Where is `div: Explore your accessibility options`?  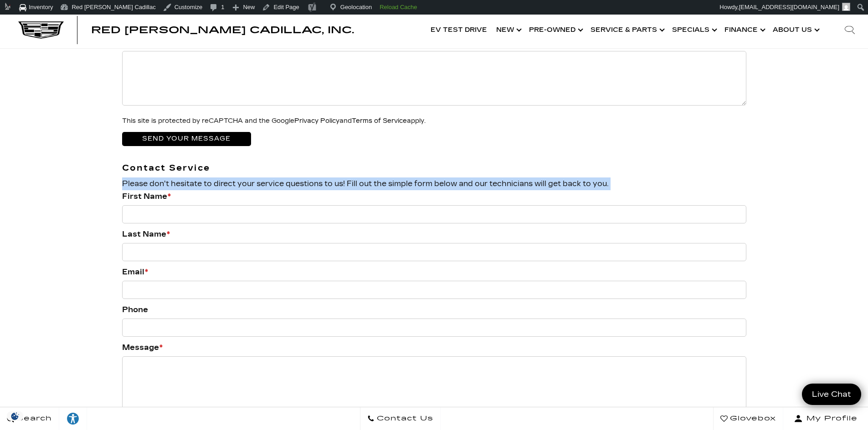
div: Explore your accessibility options is located at coordinates (73, 418).